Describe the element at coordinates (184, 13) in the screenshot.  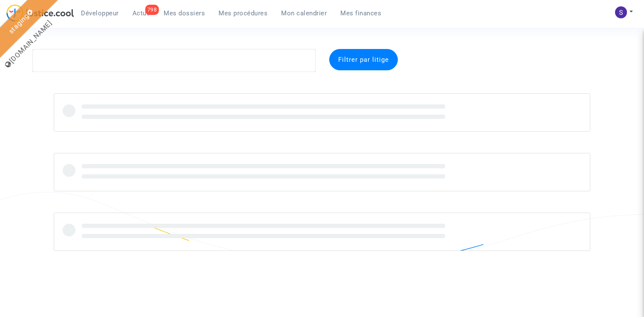
I see `span: Mes dossiers` at that location.